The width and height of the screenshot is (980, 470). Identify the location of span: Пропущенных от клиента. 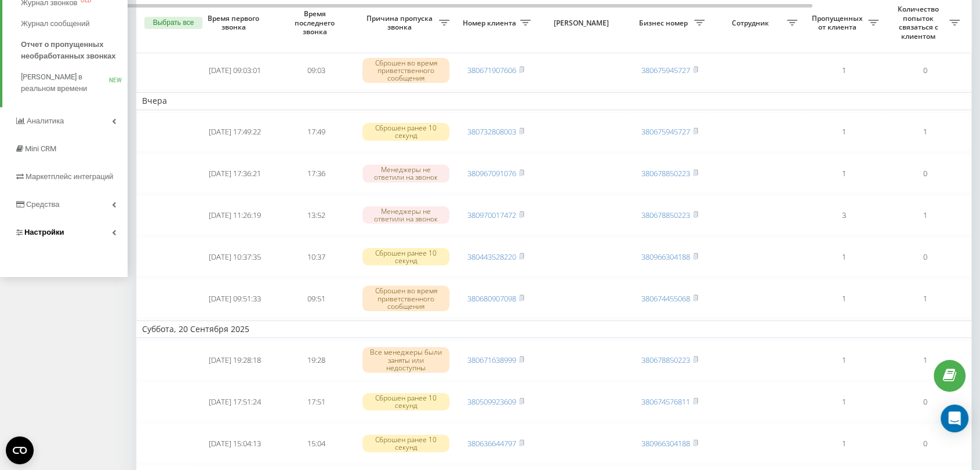
(838, 22).